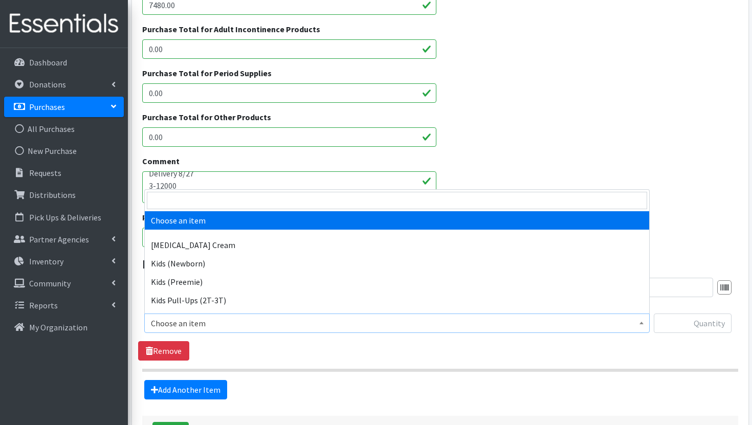 Image resolution: width=752 pixels, height=425 pixels. Describe the element at coordinates (64, 24) in the screenshot. I see `img: HumanEssentials` at that location.